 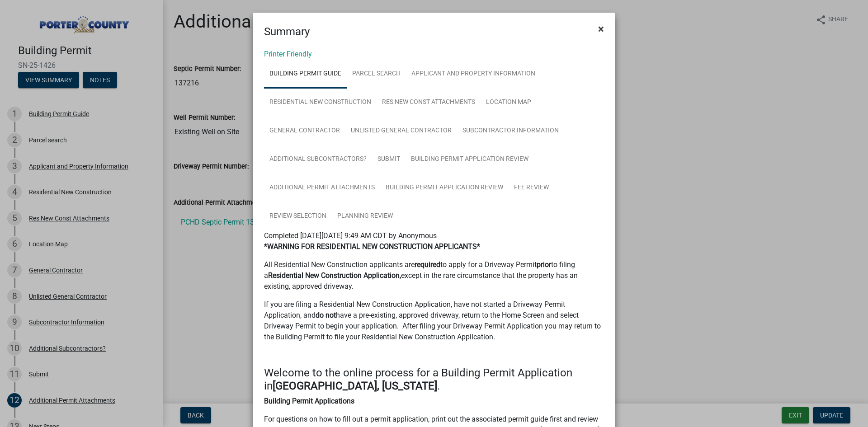 I want to click on a: Fee Review, so click(x=532, y=188).